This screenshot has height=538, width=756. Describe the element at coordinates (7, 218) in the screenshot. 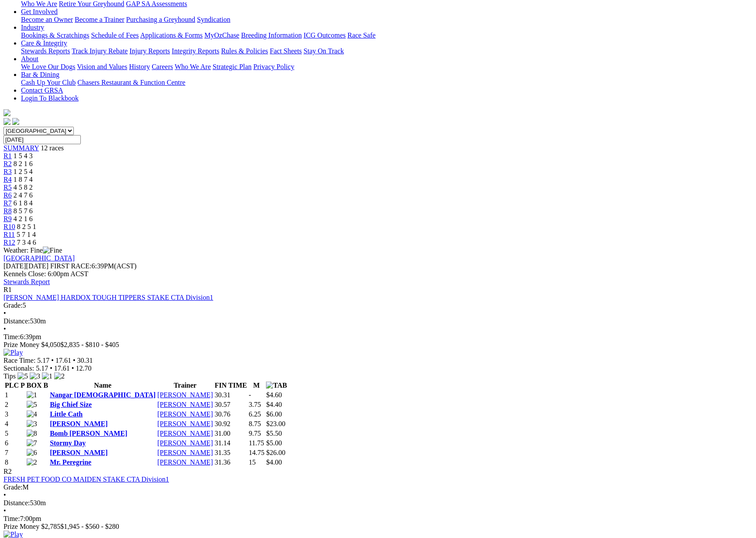

I see `a: R9` at that location.